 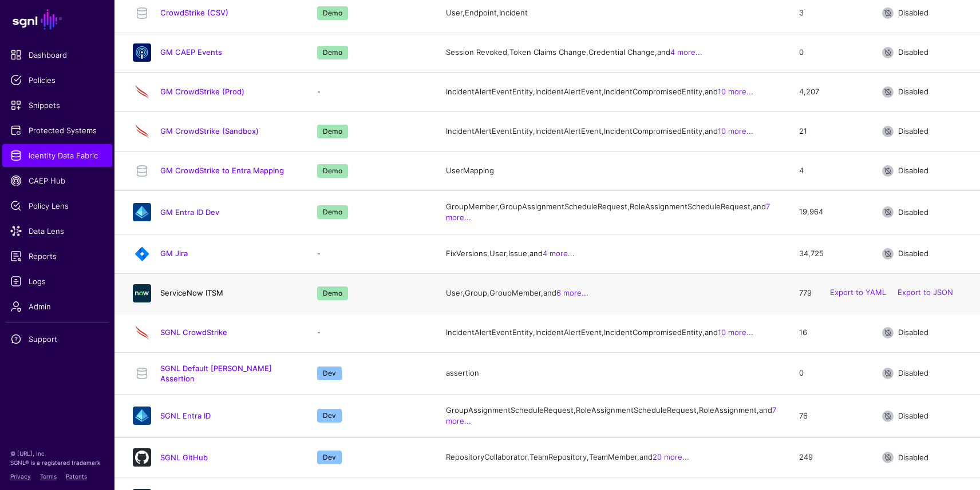 What do you see at coordinates (194, 12) in the screenshot?
I see `a: CrowdStrike (CSV)` at bounding box center [194, 12].